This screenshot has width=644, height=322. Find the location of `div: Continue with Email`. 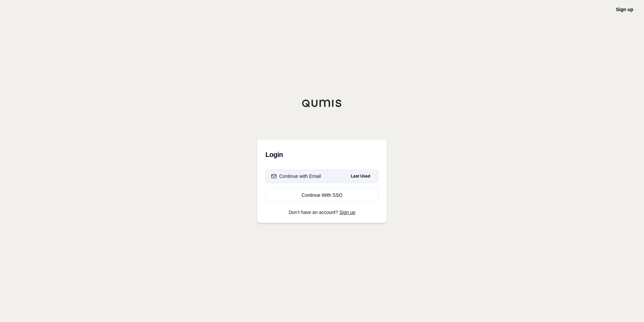

div: Continue with Email is located at coordinates (296, 176).